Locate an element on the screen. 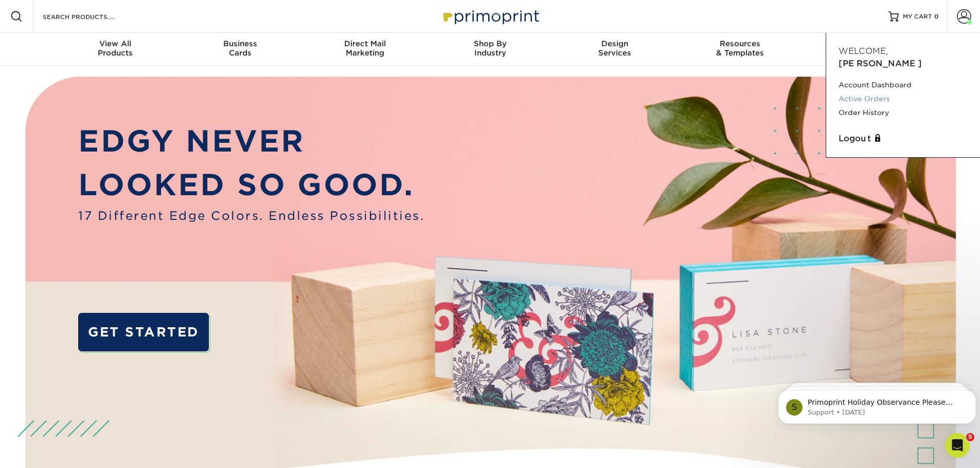 Image resolution: width=980 pixels, height=468 pixels. a: BusinessCards is located at coordinates (240, 49).